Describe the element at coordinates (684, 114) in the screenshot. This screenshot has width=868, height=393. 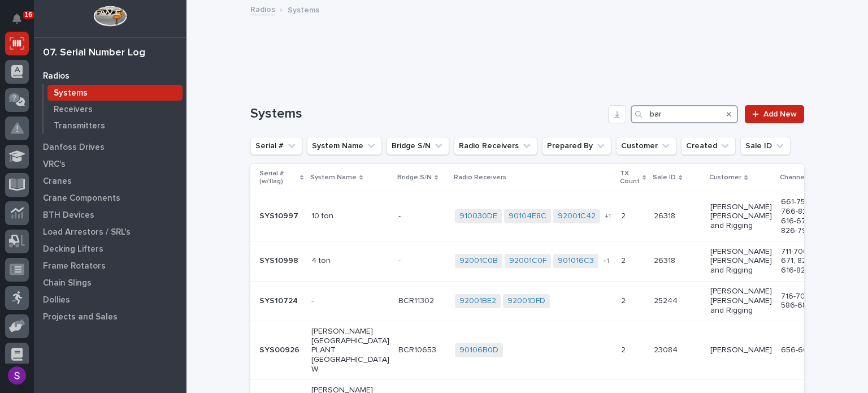
I see `div: Search` at that location.